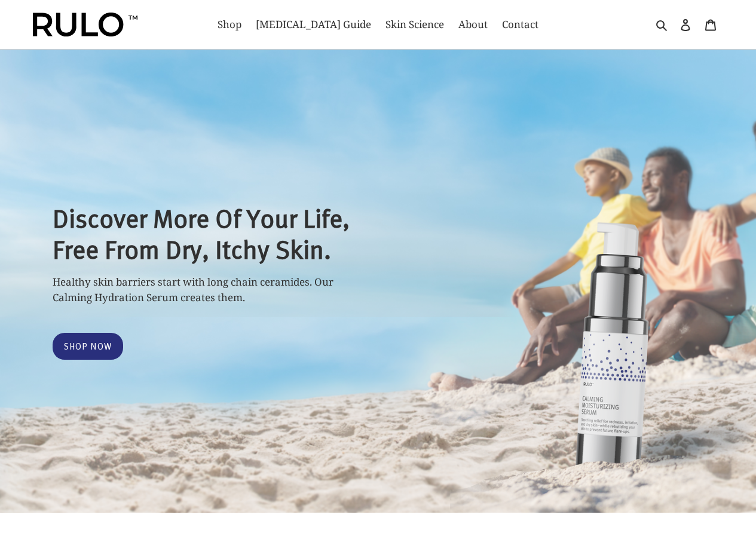  Describe the element at coordinates (229, 24) in the screenshot. I see `span: Shop` at that location.